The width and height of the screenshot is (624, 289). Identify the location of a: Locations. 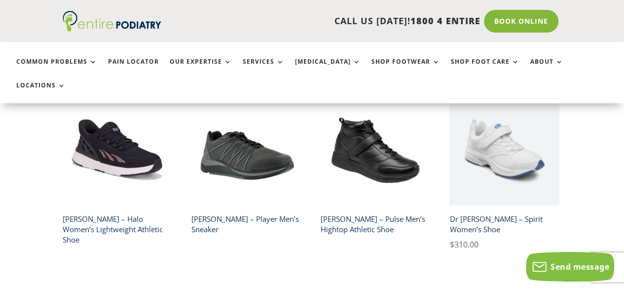
(41, 92).